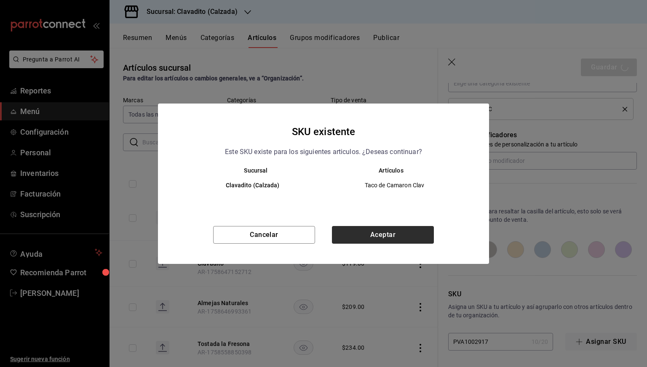 Image resolution: width=647 pixels, height=367 pixels. Describe the element at coordinates (252, 186) in the screenshot. I see `h6: Clavadito (Calzada)` at that location.